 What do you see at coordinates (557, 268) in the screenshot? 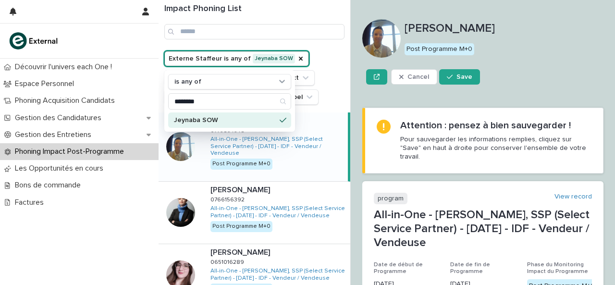
I see `span: Phase du Monitoring Impact du Programme` at bounding box center [557, 268].